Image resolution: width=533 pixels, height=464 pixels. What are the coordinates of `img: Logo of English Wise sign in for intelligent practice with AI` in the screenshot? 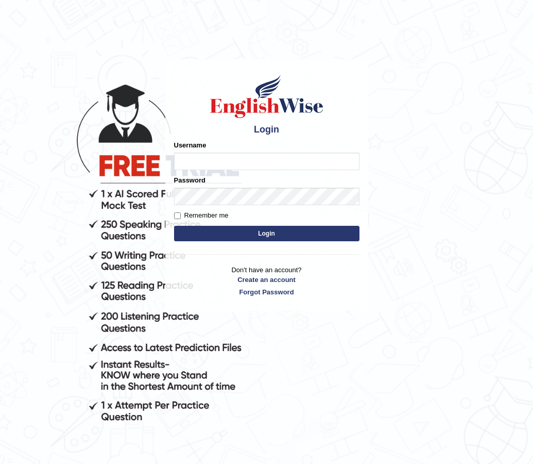 It's located at (267, 96).